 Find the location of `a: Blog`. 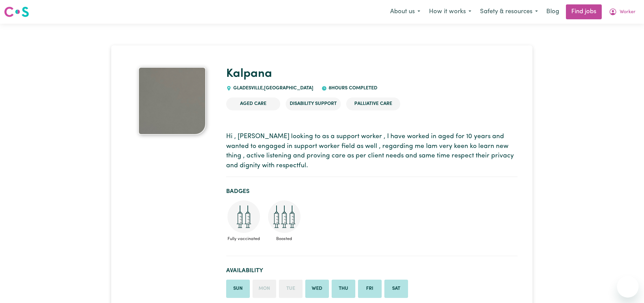

a: Blog is located at coordinates (553, 12).